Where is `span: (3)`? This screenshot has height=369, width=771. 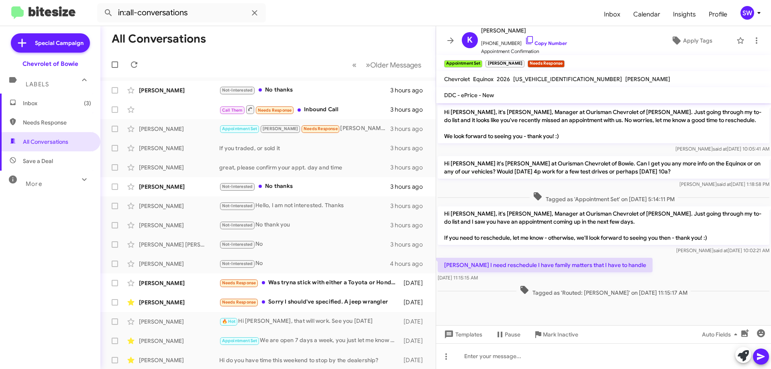 span: (3) is located at coordinates (88, 103).